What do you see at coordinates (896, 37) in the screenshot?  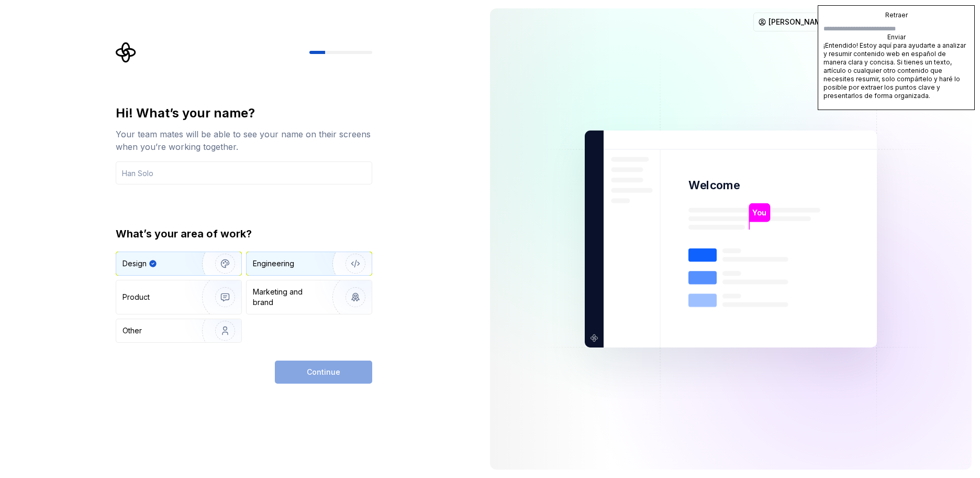 I see `button: Enviar` at bounding box center [896, 37].